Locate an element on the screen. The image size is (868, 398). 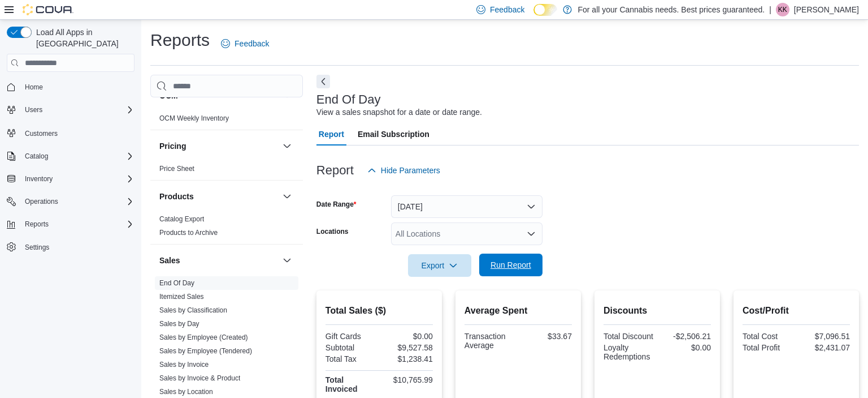
button: Catalog is located at coordinates (36, 156).